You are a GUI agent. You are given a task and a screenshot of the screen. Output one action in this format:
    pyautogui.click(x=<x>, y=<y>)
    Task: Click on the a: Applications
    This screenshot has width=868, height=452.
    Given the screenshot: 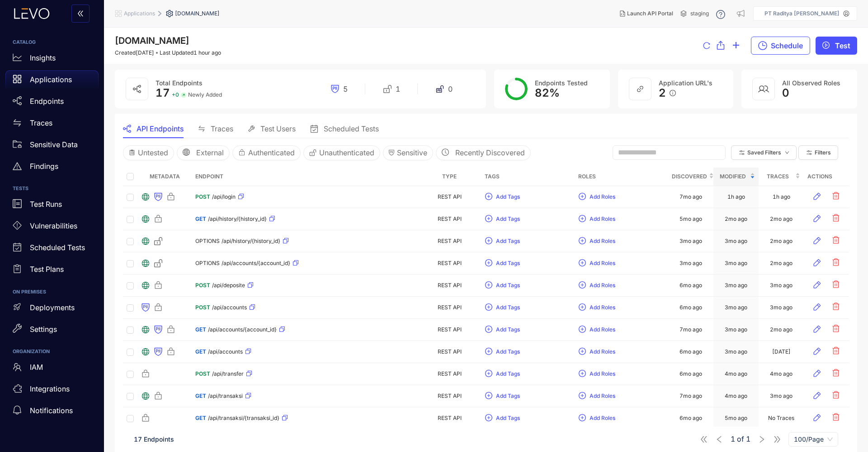 What is the action you would take?
    pyautogui.click(x=52, y=81)
    